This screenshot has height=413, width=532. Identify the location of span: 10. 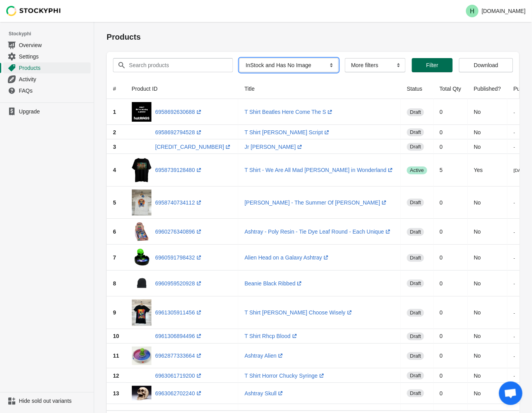
(116, 336).